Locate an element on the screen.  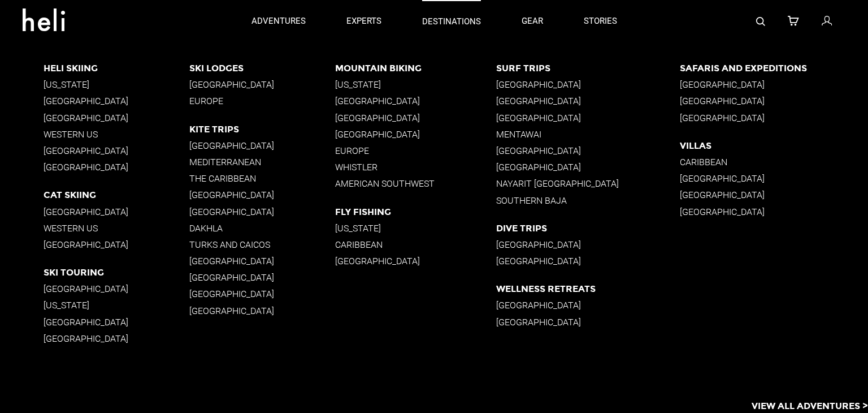
img: search-bar-icon.svg is located at coordinates (760, 22).